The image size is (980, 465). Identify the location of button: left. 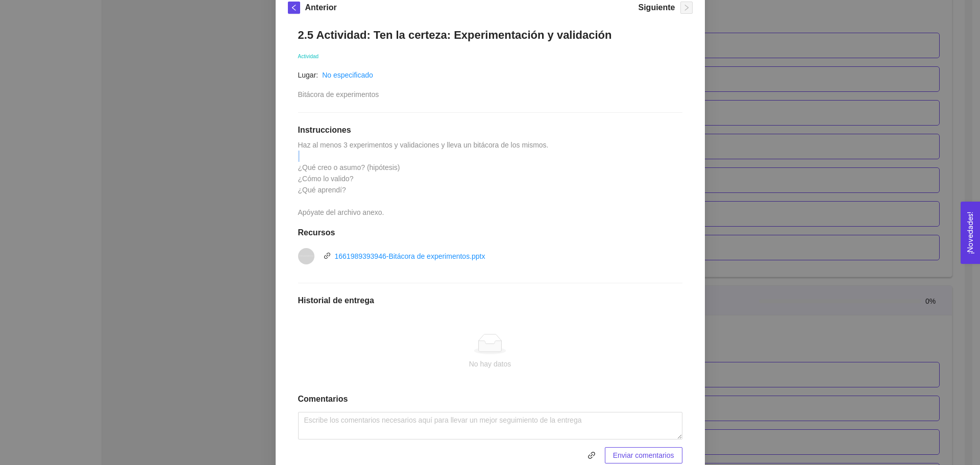
(294, 7).